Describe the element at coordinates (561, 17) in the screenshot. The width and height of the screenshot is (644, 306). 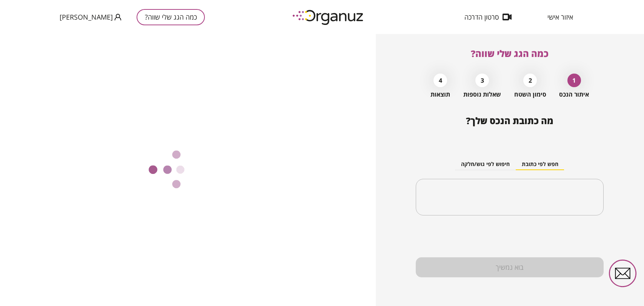
I see `button: איזור אישי` at that location.